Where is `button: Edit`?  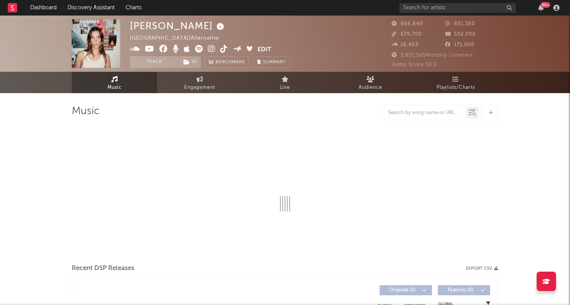
button: Edit is located at coordinates (264, 50).